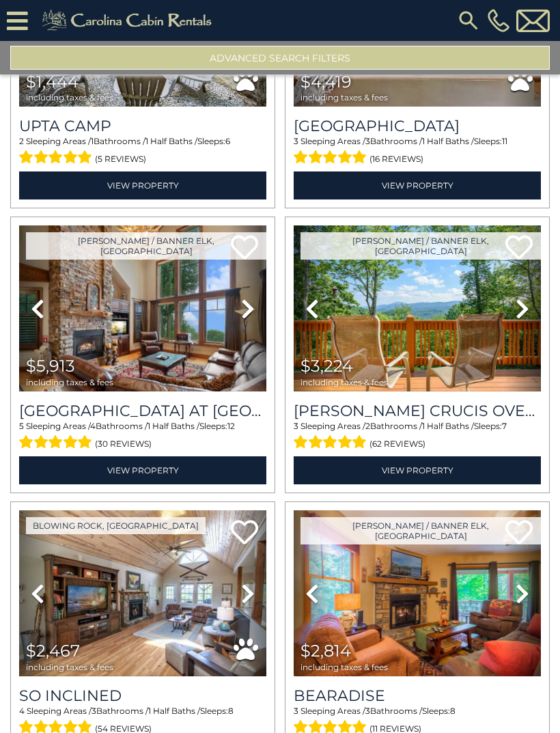  Describe the element at coordinates (92, 140) in the screenshot. I see `span: 1` at that location.